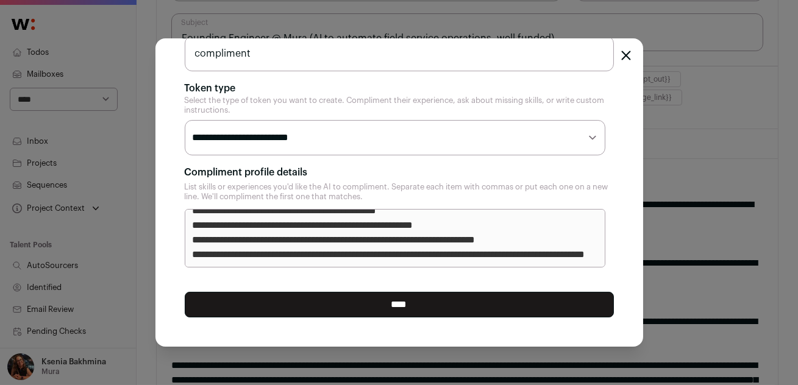 This screenshot has width=798, height=385. Describe the element at coordinates (626, 55) in the screenshot. I see `button: Close modal` at that location.